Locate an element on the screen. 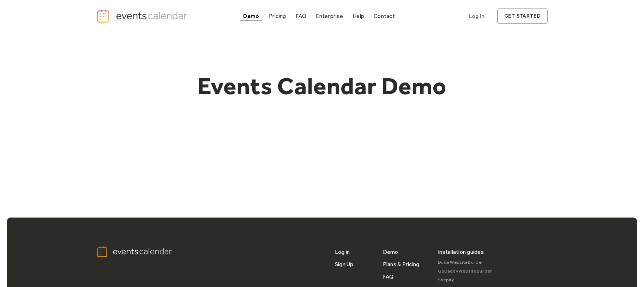 Image resolution: width=644 pixels, height=287 pixels. a: Enterprise is located at coordinates (329, 16).